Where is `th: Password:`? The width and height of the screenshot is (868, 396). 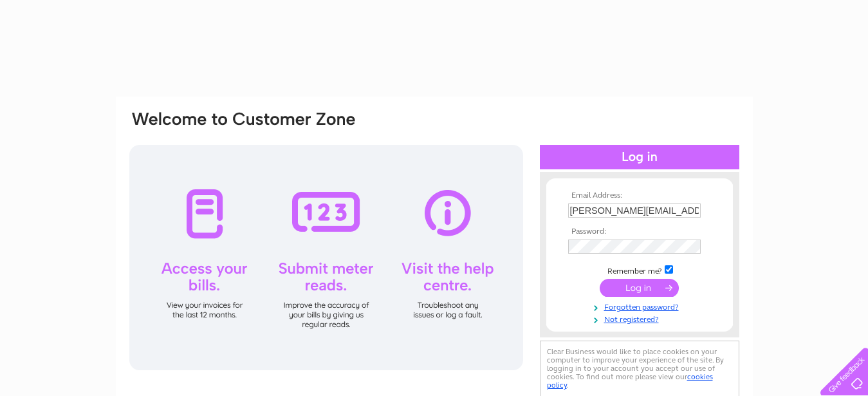 th: Password: is located at coordinates (640, 232).